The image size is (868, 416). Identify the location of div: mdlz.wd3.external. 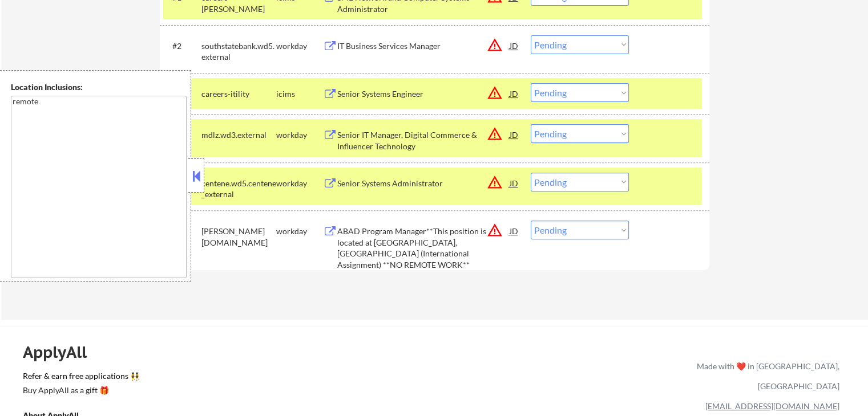
(238, 135).